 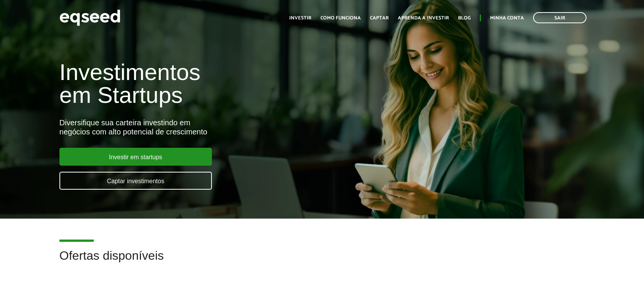 I want to click on a: Aprenda a investir, so click(x=423, y=18).